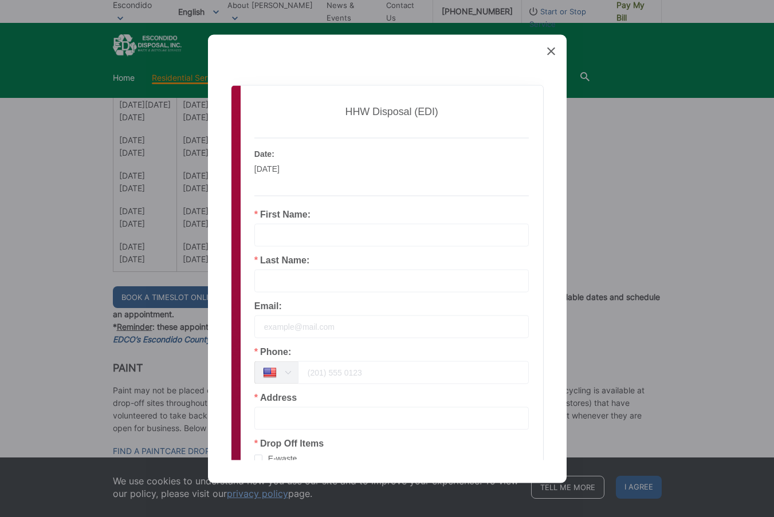  Describe the element at coordinates (282, 214) in the screenshot. I see `label: First Name:` at that location.